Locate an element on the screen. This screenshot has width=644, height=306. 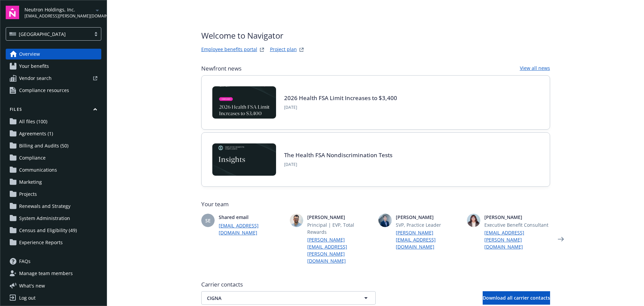
span: Executive Benefit Consultant is located at coordinates (517, 225).